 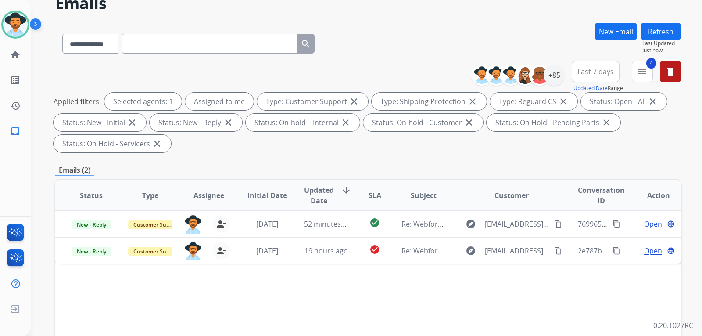 What do you see at coordinates (661, 31) in the screenshot?
I see `button: Refresh` at bounding box center [661, 31].